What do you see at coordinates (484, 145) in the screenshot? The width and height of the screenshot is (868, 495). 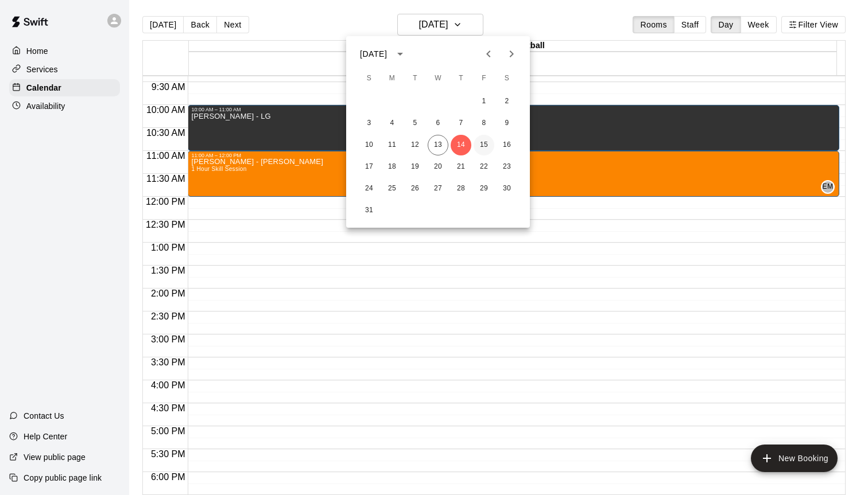 I see `button: 15` at bounding box center [484, 145].